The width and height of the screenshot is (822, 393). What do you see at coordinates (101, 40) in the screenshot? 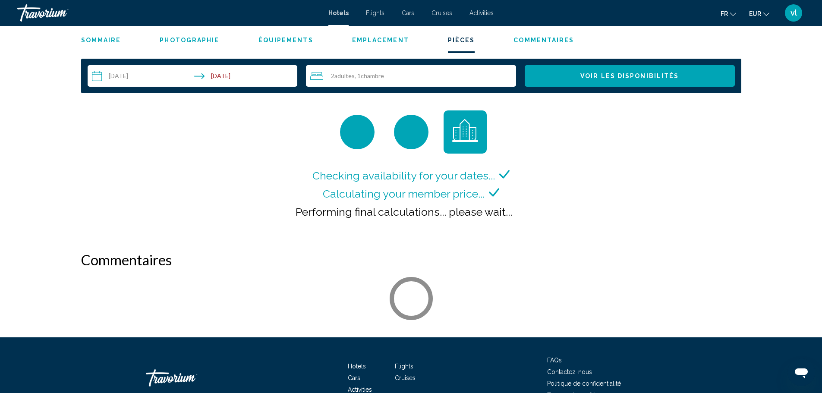
I see `button: Sommaire` at bounding box center [101, 40].